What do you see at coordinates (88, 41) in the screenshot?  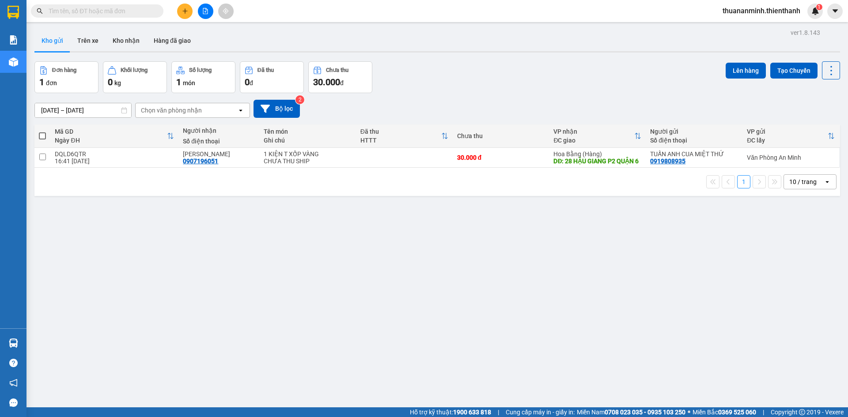 I see `button: Trên xe` at bounding box center [88, 41].